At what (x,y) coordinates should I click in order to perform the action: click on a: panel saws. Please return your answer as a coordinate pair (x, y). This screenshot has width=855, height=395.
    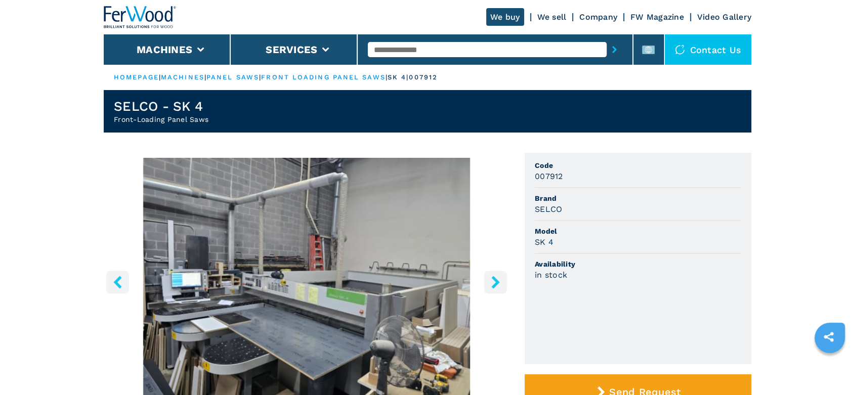
    Looking at the image, I should click on (233, 77).